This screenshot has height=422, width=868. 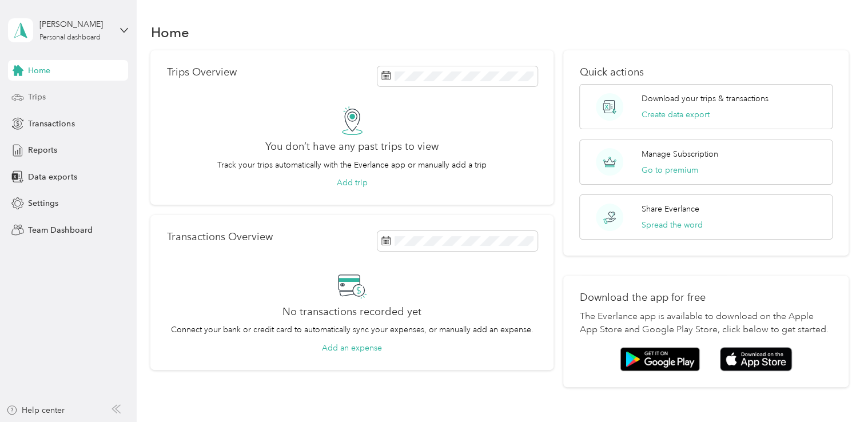 I want to click on div: Personal dashboard, so click(x=70, y=38).